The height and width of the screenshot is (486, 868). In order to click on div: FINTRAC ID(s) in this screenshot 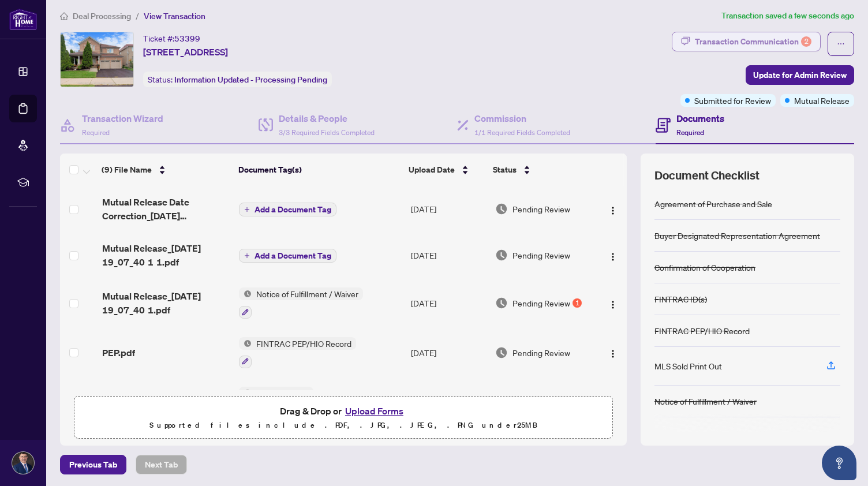, I will do `click(680, 299)`.